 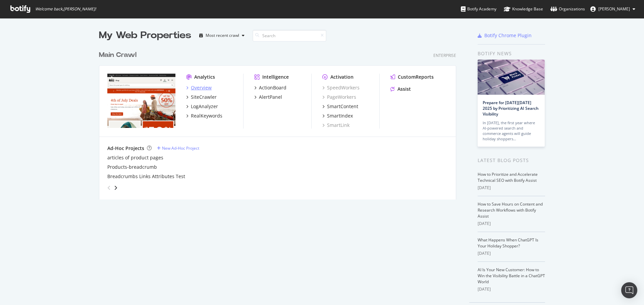 What do you see at coordinates (339, 97) in the screenshot?
I see `div: PageWorkers` at bounding box center [339, 97].